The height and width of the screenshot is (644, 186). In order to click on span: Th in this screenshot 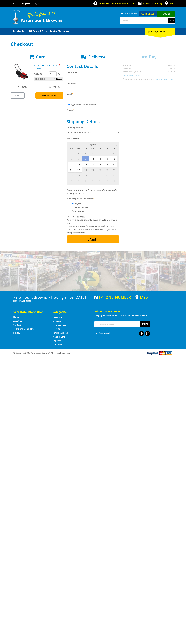, I will do `click(99, 149)`.